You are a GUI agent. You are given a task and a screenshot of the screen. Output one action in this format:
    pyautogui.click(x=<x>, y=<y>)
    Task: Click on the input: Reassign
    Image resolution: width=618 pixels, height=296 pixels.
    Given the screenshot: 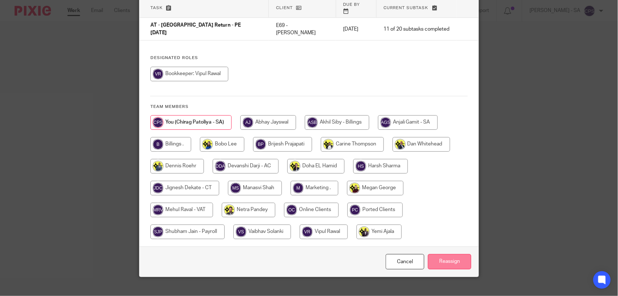 What is the action you would take?
    pyautogui.click(x=449, y=261)
    